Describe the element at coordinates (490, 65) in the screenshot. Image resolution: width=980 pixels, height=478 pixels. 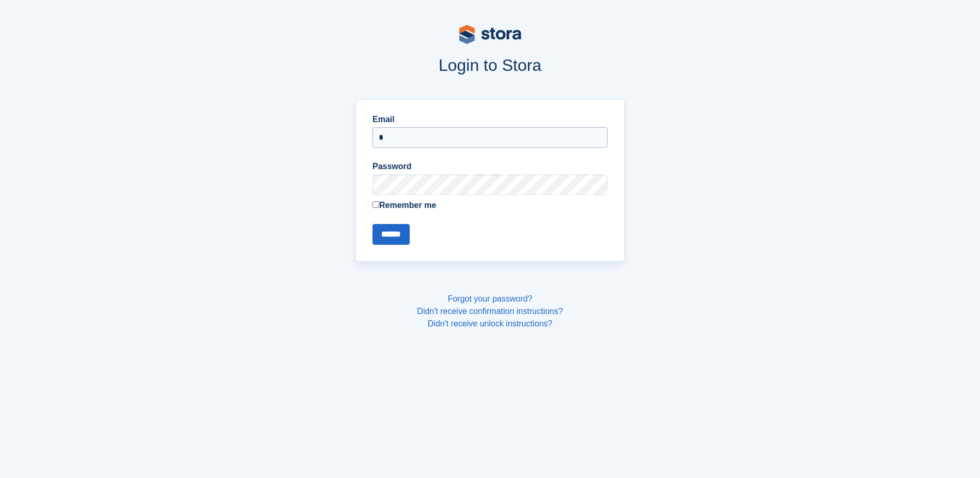
I see `h1: Login to Stora` at that location.